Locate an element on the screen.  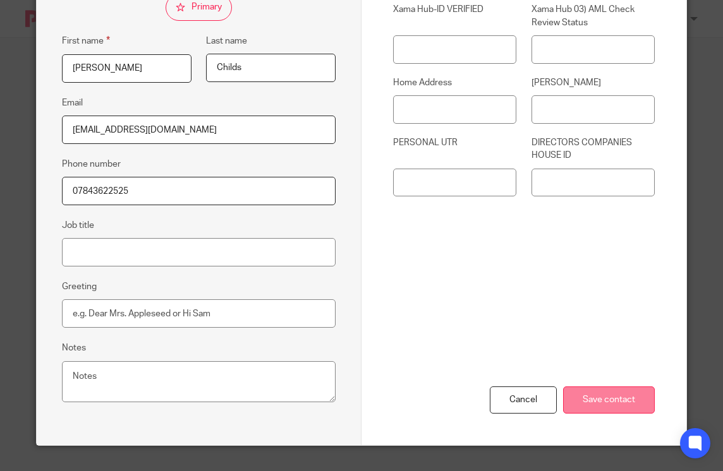
label: PERSONAL UTR is located at coordinates (454, 149).